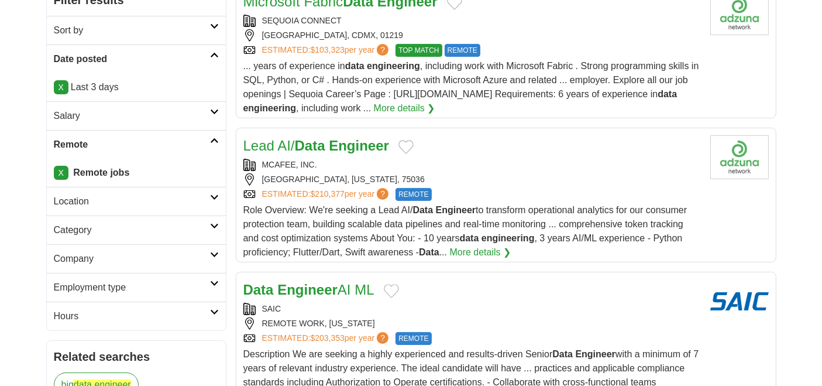 The width and height of the screenshot is (822, 386). What do you see at coordinates (472, 164) in the screenshot?
I see `div: MCAFEE, INC.` at bounding box center [472, 164].